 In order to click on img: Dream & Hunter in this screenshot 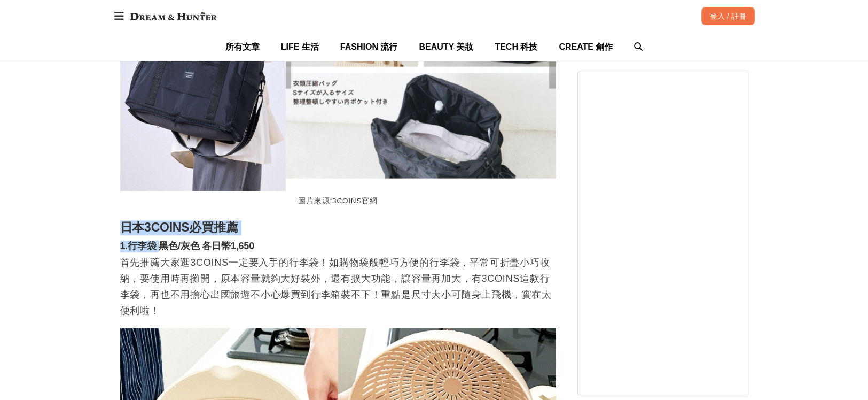, I will do `click(173, 16)`.